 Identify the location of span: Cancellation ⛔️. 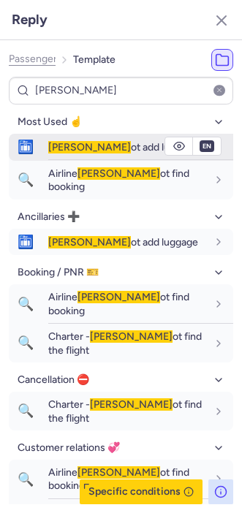
(53, 380).